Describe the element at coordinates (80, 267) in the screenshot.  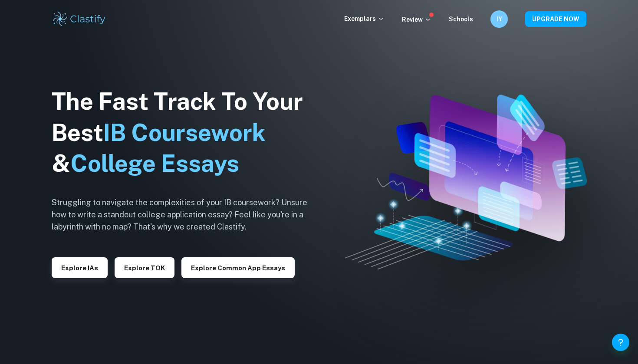
I see `a: Explore IAs` at that location.